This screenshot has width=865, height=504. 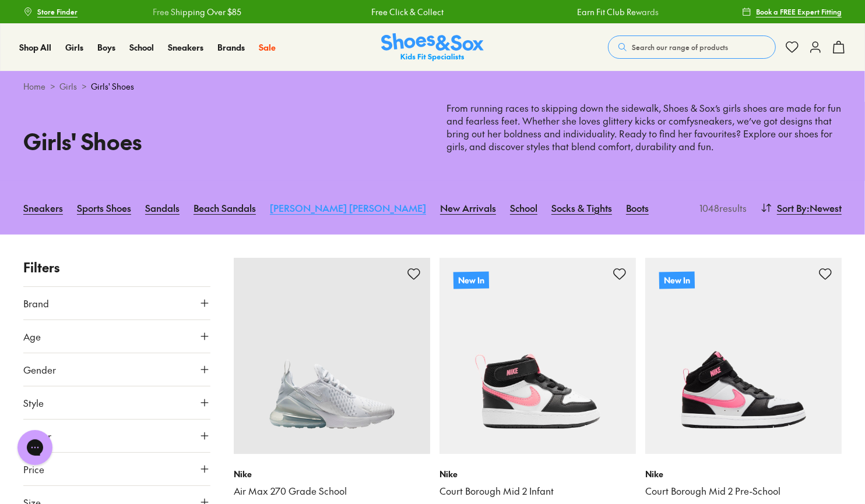 I want to click on p: From running races to skipping down the sidewalk, Shoes & Sox’s girls shoes are made for fun and ..., so click(x=643, y=127).